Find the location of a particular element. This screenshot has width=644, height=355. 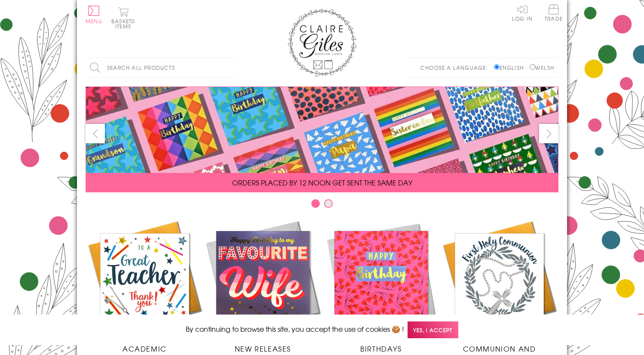

button: Carousel Page 1 (Current Slide) is located at coordinates (316, 203).